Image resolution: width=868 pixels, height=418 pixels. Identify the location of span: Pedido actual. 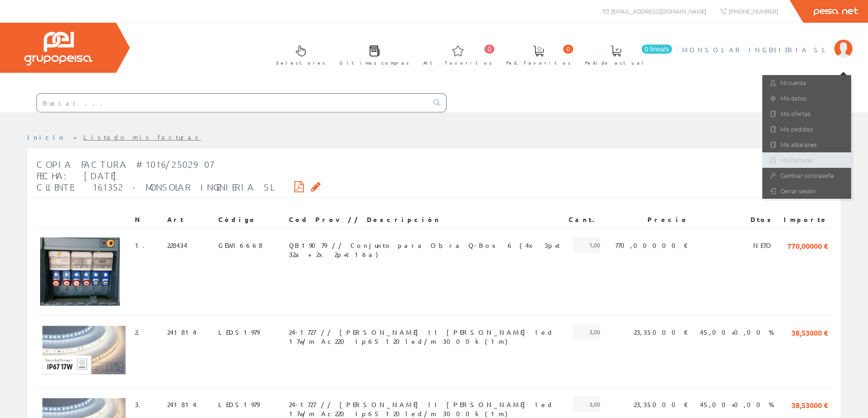
(616, 63).